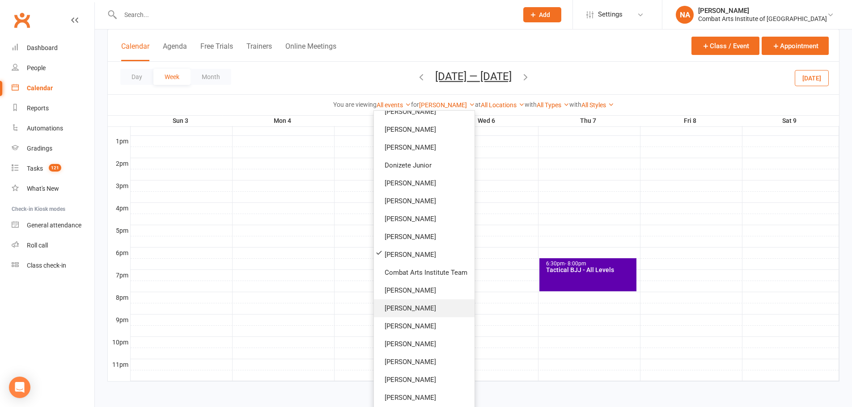  I want to click on div: Automations, so click(45, 128).